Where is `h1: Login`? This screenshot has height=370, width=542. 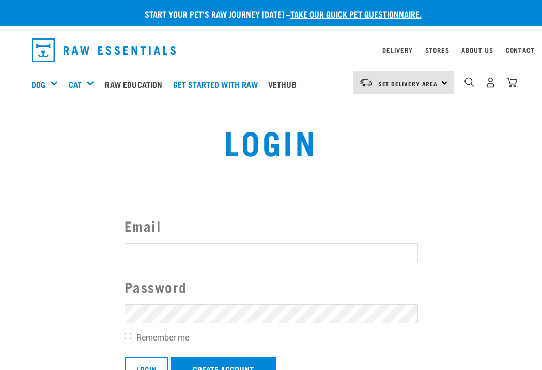
h1: Login is located at coordinates (271, 141).